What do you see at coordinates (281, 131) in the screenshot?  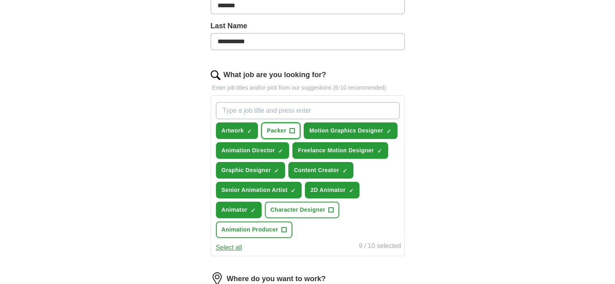 I see `button: Packer` at bounding box center [281, 131].